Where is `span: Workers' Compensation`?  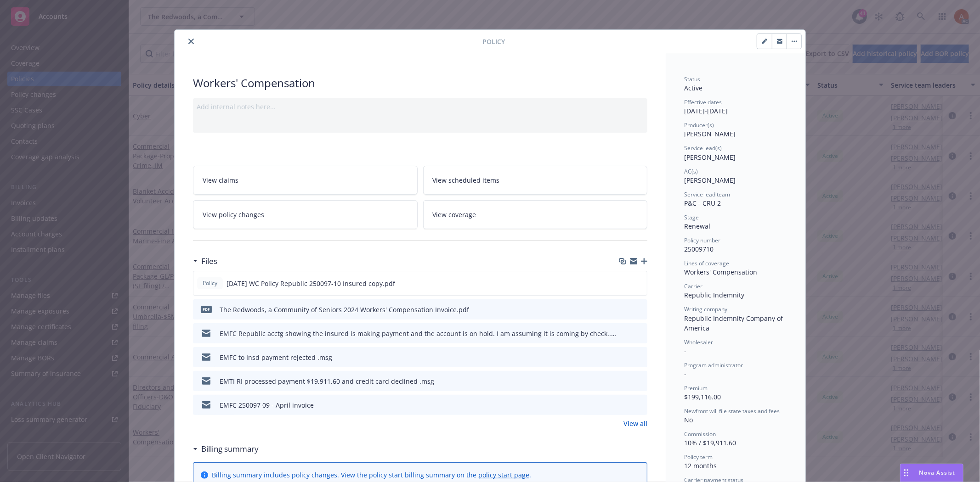
span: Workers' Compensation is located at coordinates (720, 272).